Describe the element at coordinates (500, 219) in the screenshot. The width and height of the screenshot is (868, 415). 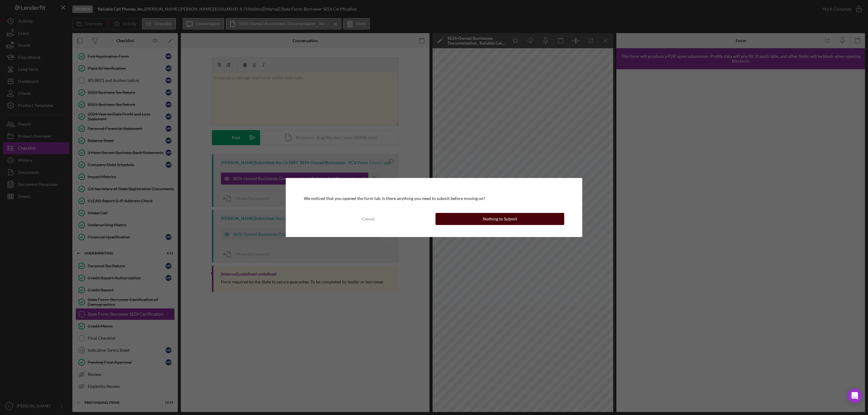
I see `button: Nothing to Submit` at that location.